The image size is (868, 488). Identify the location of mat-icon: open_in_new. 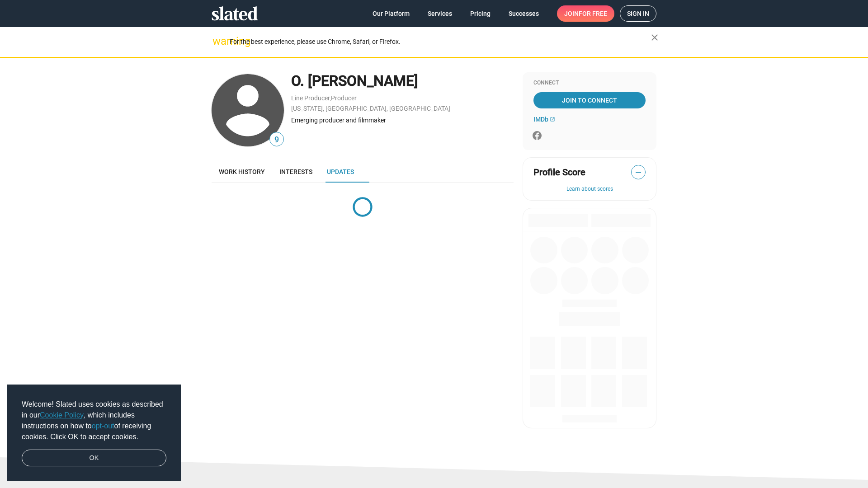
(553, 119).